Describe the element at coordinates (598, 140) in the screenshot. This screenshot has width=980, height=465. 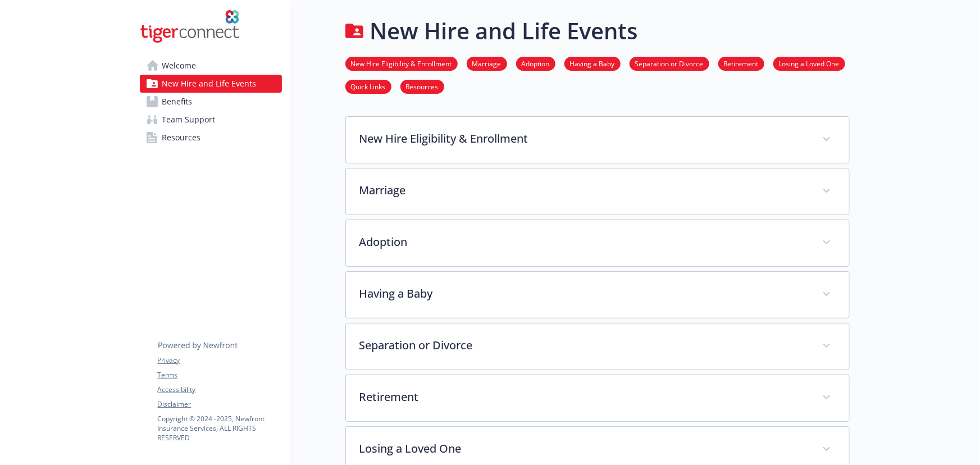
I see `div: New Hire Eligibility & Enrollment` at that location.